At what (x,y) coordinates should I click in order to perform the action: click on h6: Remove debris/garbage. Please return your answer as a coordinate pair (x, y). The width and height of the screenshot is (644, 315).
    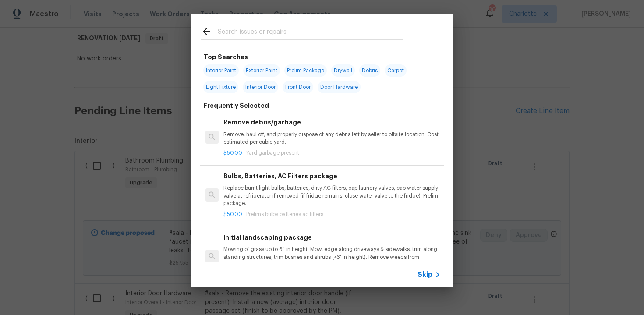
    Looking at the image, I should click on (332, 122).